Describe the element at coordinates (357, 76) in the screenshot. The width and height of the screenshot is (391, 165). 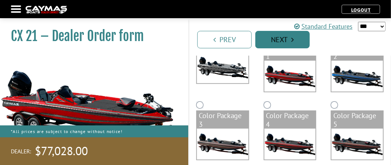
I see `img: color_package_333.png` at that location.